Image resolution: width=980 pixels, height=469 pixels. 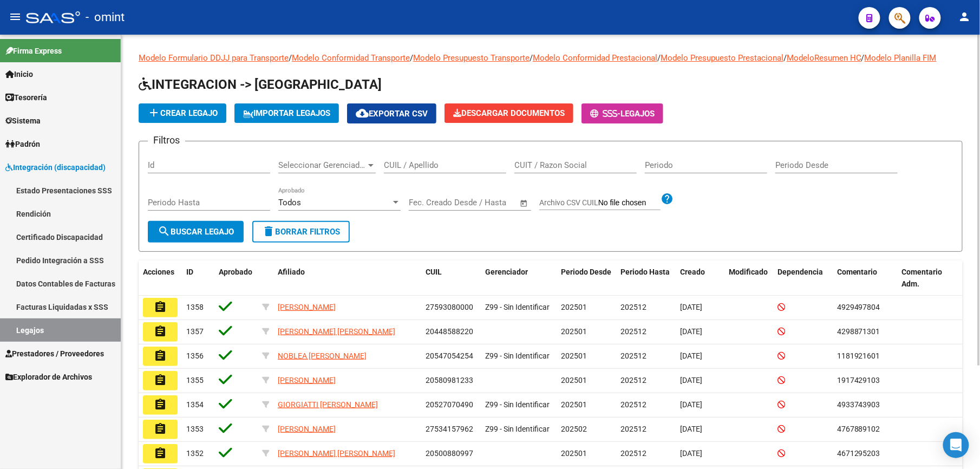 What do you see at coordinates (450, 307) in the screenshot?
I see `span: 27593080000` at bounding box center [450, 307].